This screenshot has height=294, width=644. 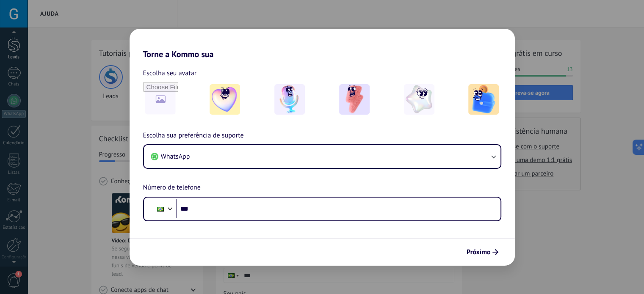 What do you see at coordinates (322, 156) in the screenshot?
I see `button: WhatsApp` at bounding box center [322, 156].